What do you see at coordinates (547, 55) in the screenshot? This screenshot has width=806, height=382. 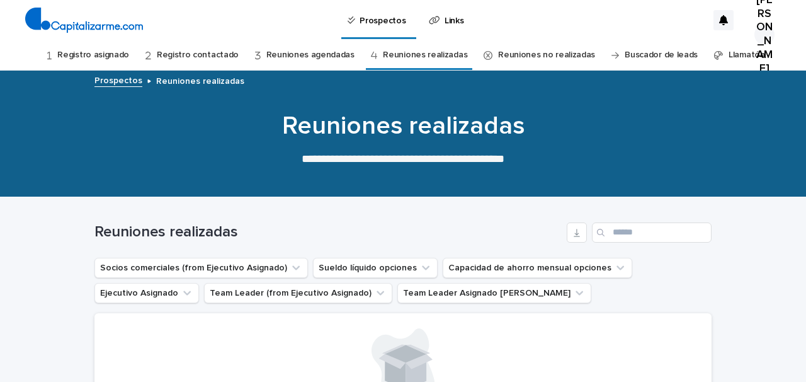 I see `a: Reuniones no realizadas` at bounding box center [547, 55].